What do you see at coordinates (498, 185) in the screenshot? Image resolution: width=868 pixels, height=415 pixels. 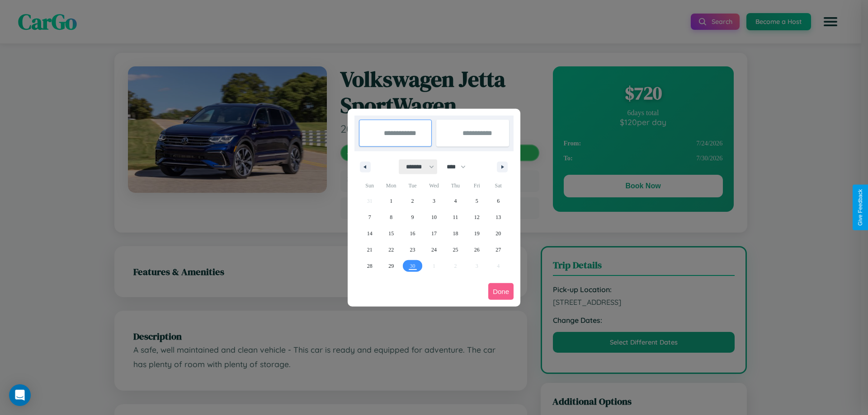 I see `span: Sat` at bounding box center [498, 185].